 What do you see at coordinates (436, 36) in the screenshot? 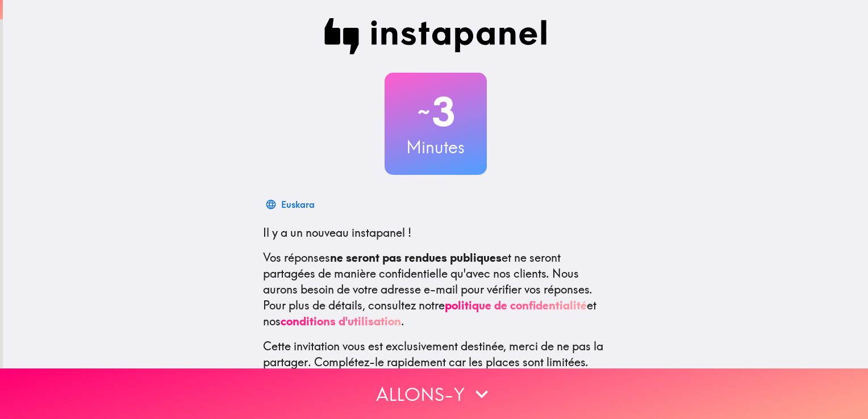
I see `img: Instapanel` at bounding box center [436, 36].